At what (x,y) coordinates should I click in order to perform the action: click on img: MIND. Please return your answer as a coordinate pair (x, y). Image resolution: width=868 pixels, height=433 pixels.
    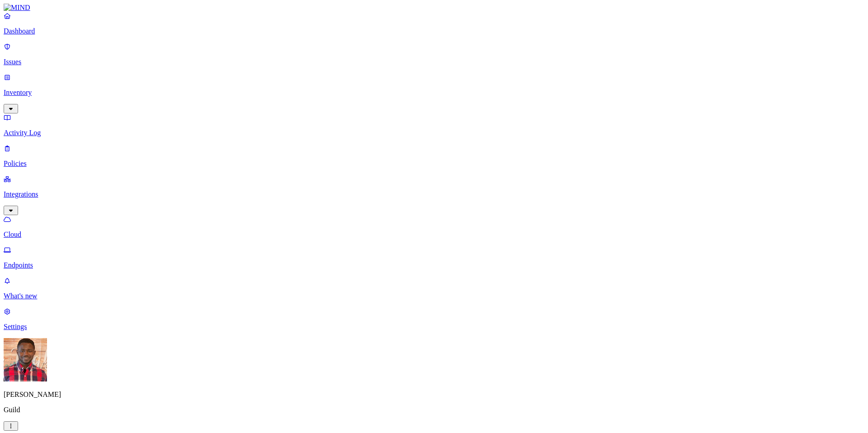
    Looking at the image, I should click on (17, 7).